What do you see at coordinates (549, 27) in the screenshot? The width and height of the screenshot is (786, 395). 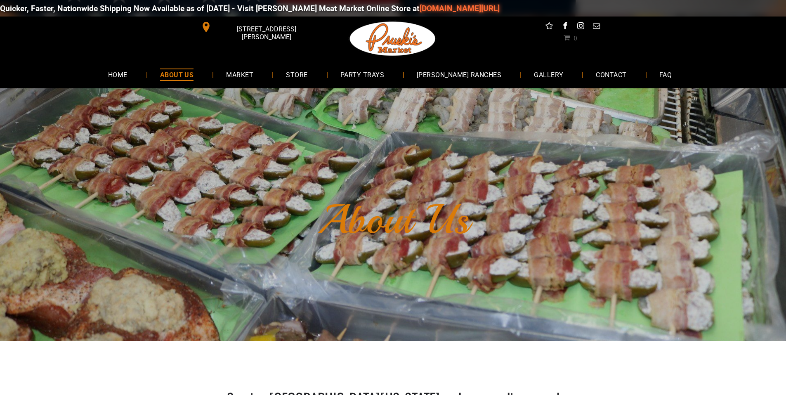 I see `a: Social network` at bounding box center [549, 27].